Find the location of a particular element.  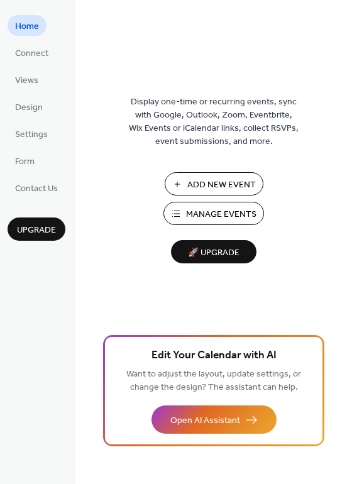

span: 🚀 Upgrade is located at coordinates (214, 253).